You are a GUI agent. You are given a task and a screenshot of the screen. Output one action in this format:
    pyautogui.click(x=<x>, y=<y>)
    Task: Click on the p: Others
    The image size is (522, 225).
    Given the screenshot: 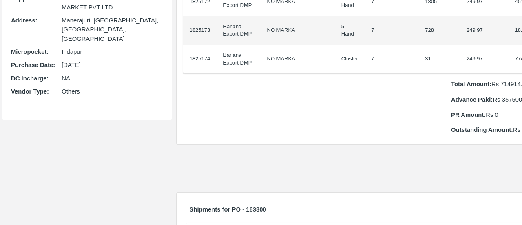 What is the action you would take?
    pyautogui.click(x=112, y=91)
    